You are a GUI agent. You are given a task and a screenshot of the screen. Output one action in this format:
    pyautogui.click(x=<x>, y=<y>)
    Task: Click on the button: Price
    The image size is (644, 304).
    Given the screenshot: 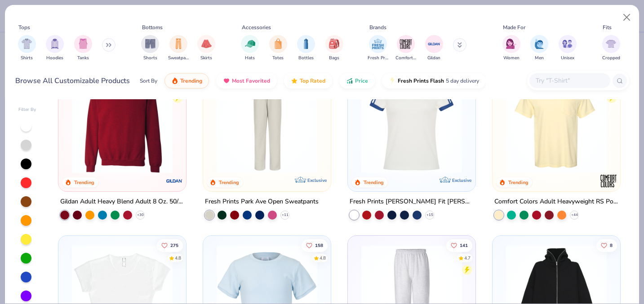 What is the action you would take?
    pyautogui.click(x=357, y=81)
    